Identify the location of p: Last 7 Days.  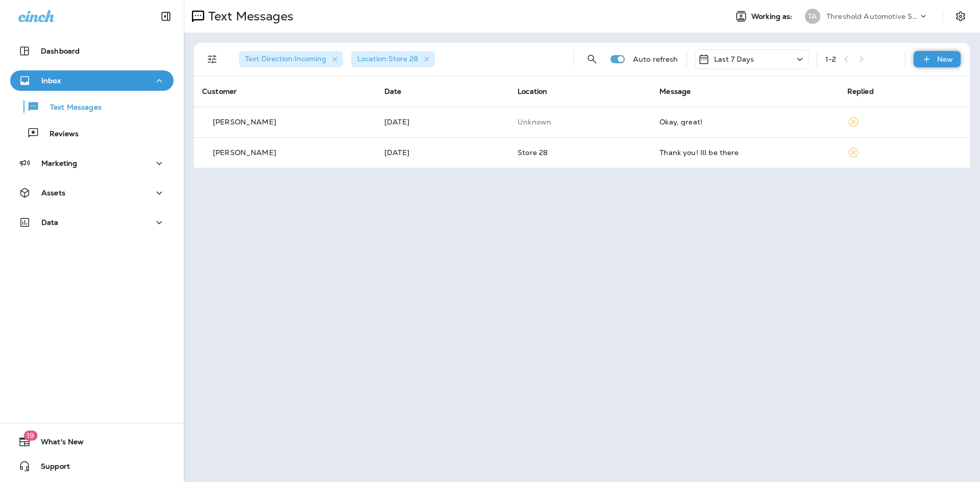
(734, 60).